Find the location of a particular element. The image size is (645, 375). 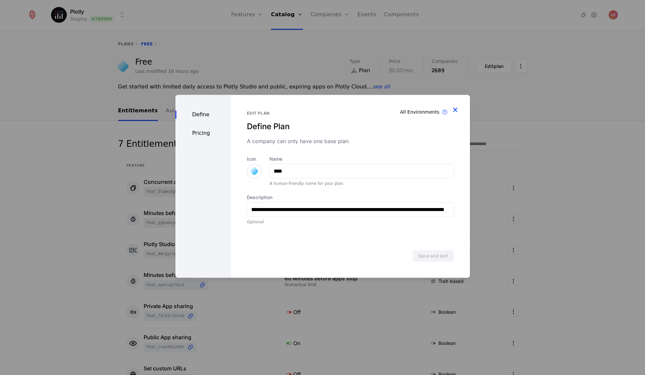

div: A human-friendly name for your plan. is located at coordinates (362, 183).